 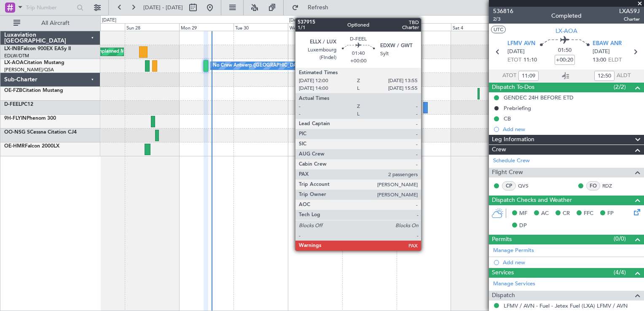 What do you see at coordinates (206, 27) in the screenshot?
I see `div: Mon 29` at bounding box center [206, 27].